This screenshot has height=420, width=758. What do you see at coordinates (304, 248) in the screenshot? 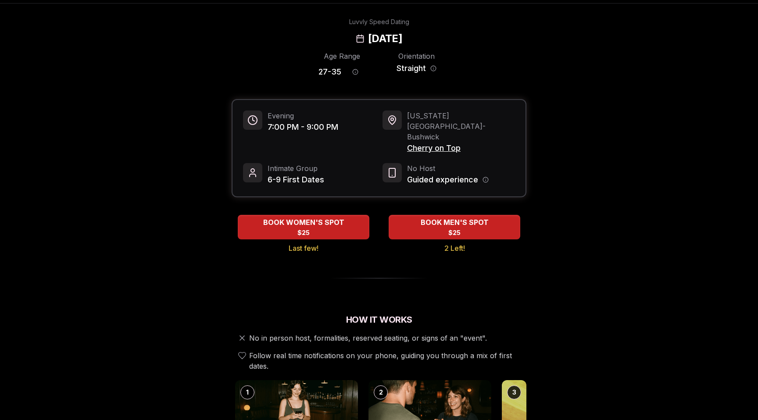
I see `span: Last few!` at bounding box center [304, 248].